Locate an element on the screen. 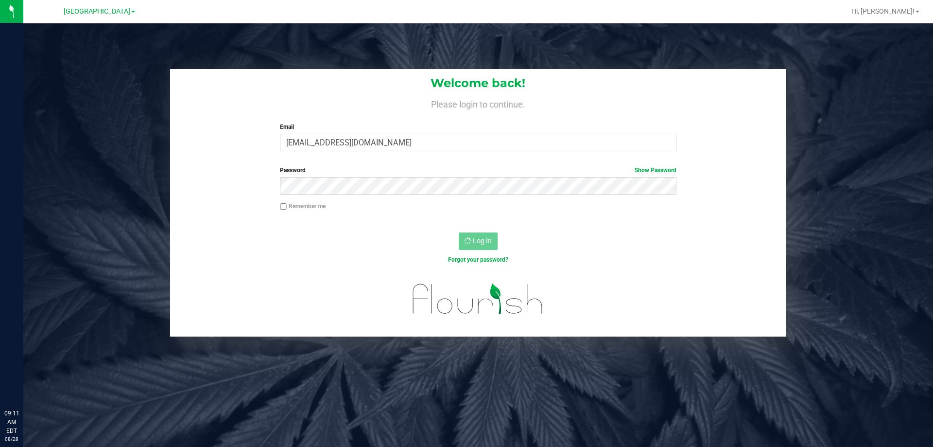  a: Show Password is located at coordinates (656, 170).